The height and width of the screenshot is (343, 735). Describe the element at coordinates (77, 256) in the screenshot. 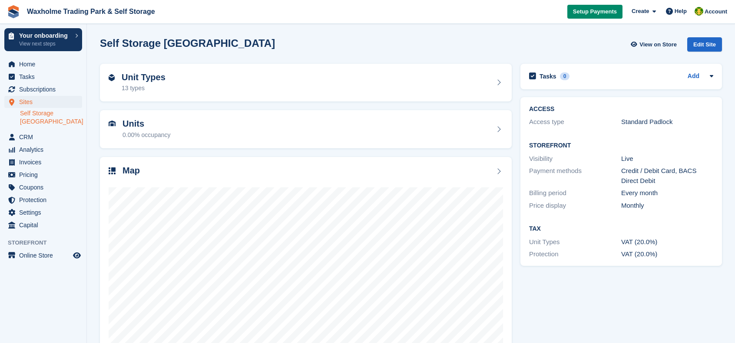

I see `a: Preview store` at that location.